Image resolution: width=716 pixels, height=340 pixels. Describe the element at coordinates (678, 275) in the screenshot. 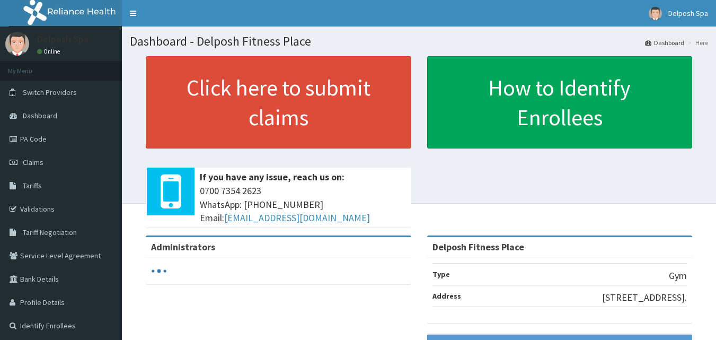

I see `p: Gym` at that location.